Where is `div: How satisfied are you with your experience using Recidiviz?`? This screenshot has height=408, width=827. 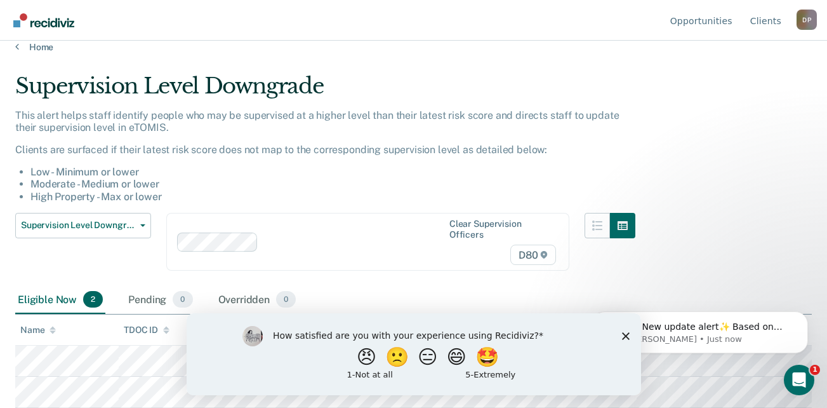 div: How satisfied are you with your experience using Recidiviz? is located at coordinates (233, 22).